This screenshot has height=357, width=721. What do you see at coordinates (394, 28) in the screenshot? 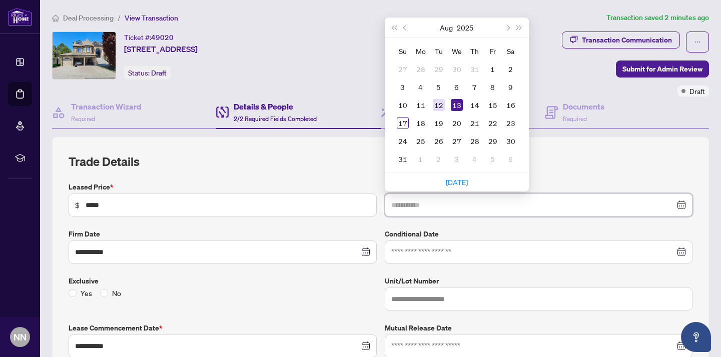
I see `button: Last year (Control + left)` at bounding box center [394, 28].